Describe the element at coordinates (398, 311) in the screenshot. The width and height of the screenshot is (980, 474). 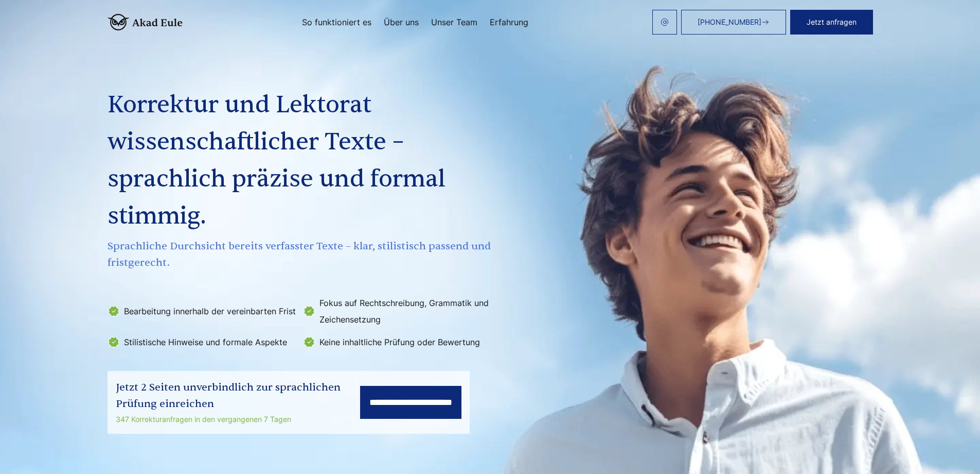
I see `li: Fokus auf Rechtschreibung, Grammatik und Zeichensetzung` at that location.